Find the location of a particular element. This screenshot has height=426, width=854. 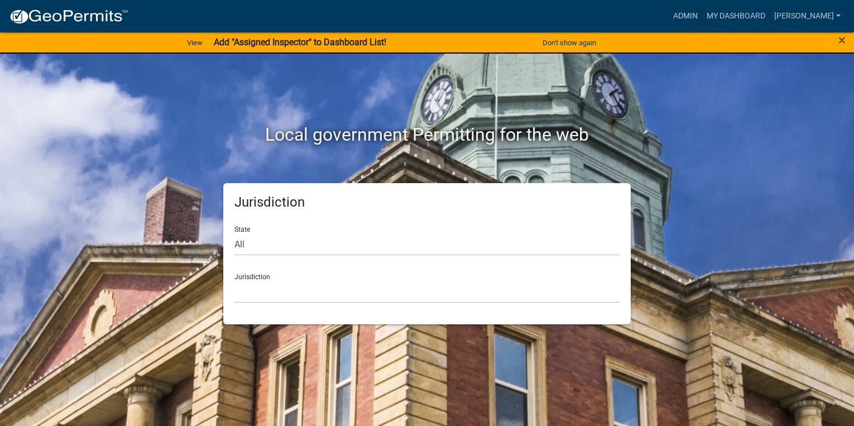

strong: Add "Assigned Inspector" to Dashboard List! is located at coordinates (300, 42).